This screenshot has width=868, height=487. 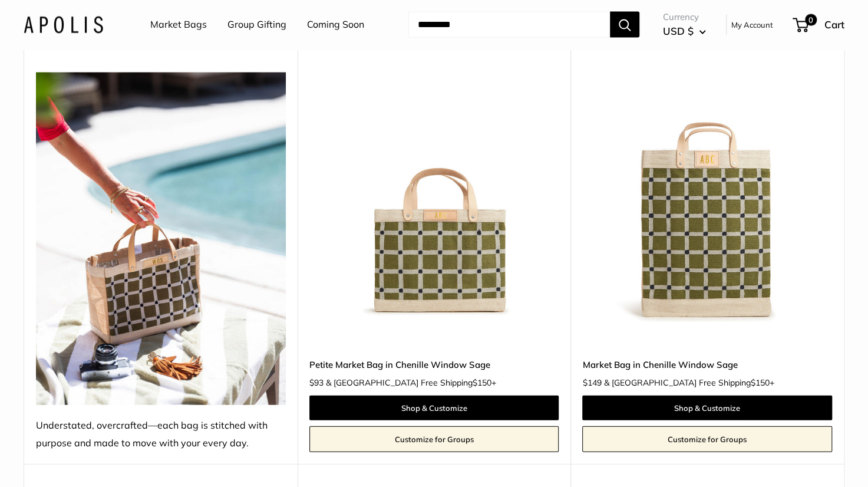 What do you see at coordinates (509, 25) in the screenshot?
I see `input: Search...` at bounding box center [509, 25].